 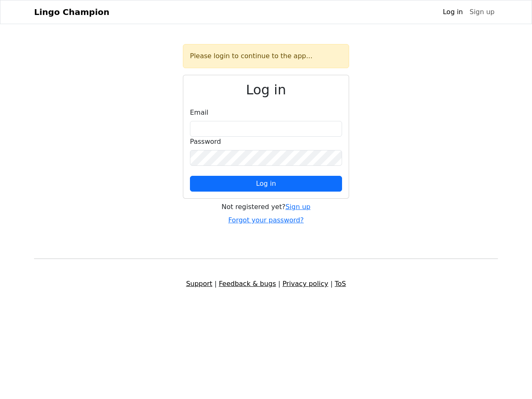 What do you see at coordinates (266, 220) in the screenshot?
I see `a: Forgot your password?` at bounding box center [266, 220].